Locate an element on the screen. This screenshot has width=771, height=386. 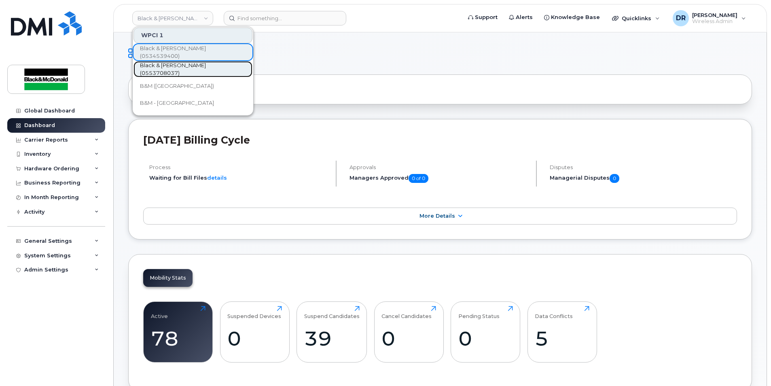
a: Active78 is located at coordinates (178, 332).